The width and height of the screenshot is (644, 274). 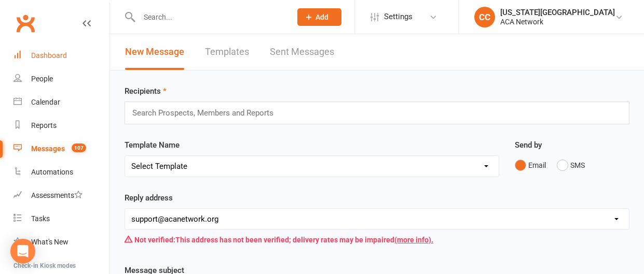 I want to click on div: Dashboard, so click(x=49, y=55).